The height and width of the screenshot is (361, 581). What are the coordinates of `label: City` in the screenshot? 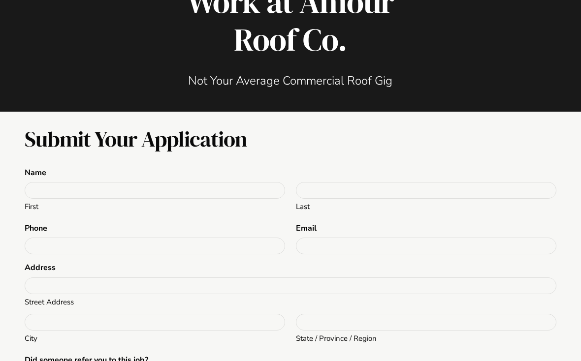 It's located at (155, 338).